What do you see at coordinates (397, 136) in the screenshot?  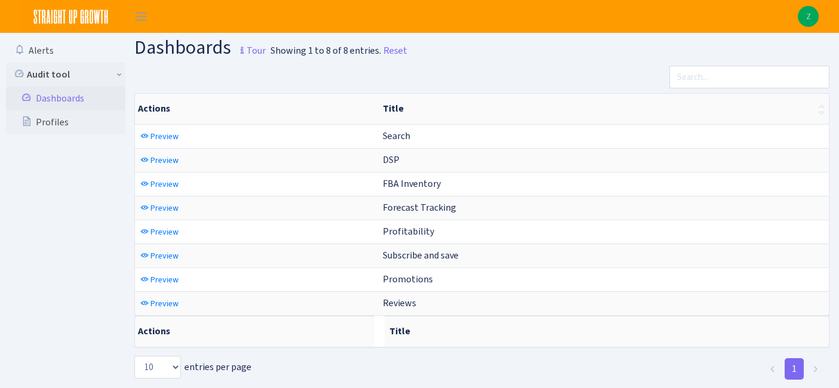 I see `span: Search` at bounding box center [397, 136].